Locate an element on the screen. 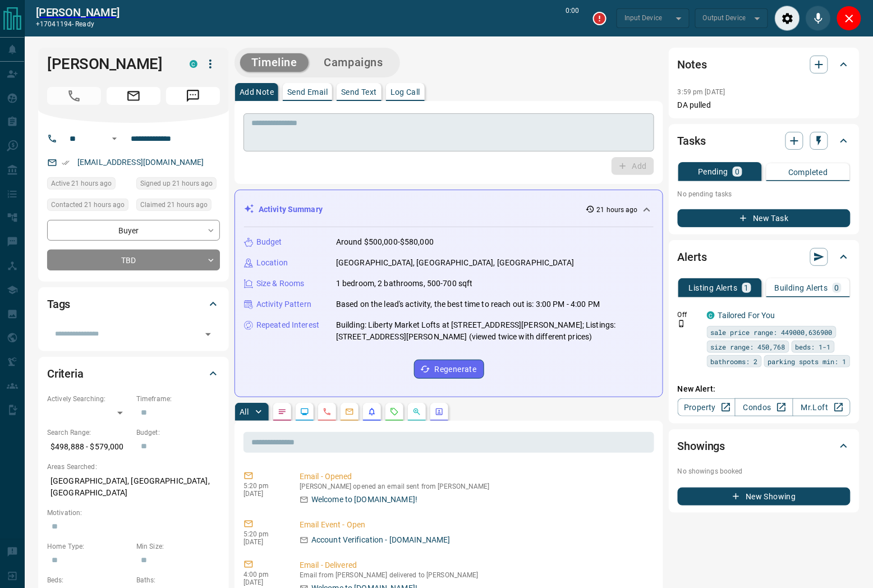 This screenshot has height=588, width=873. div: Close is located at coordinates (849, 18).